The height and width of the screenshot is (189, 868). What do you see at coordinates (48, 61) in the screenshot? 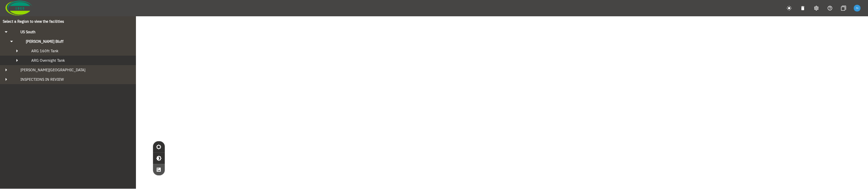
I see `span: ARG Overnight Tank` at bounding box center [48, 61].